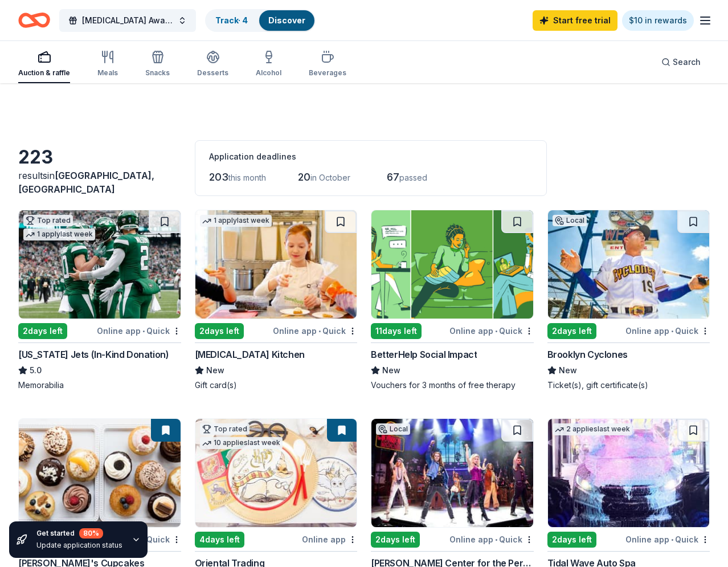  What do you see at coordinates (330, 177) in the screenshot?
I see `span: in October` at bounding box center [330, 177].